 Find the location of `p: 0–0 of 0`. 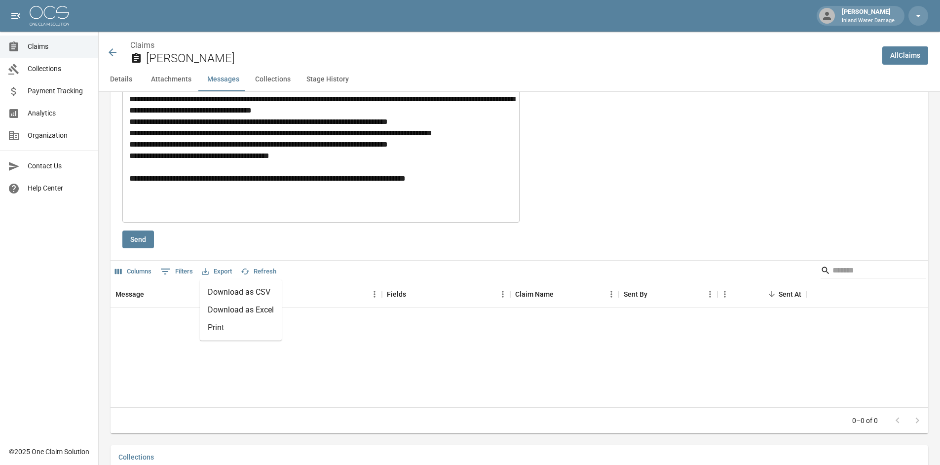

p: 0–0 of 0 is located at coordinates (865, 421).